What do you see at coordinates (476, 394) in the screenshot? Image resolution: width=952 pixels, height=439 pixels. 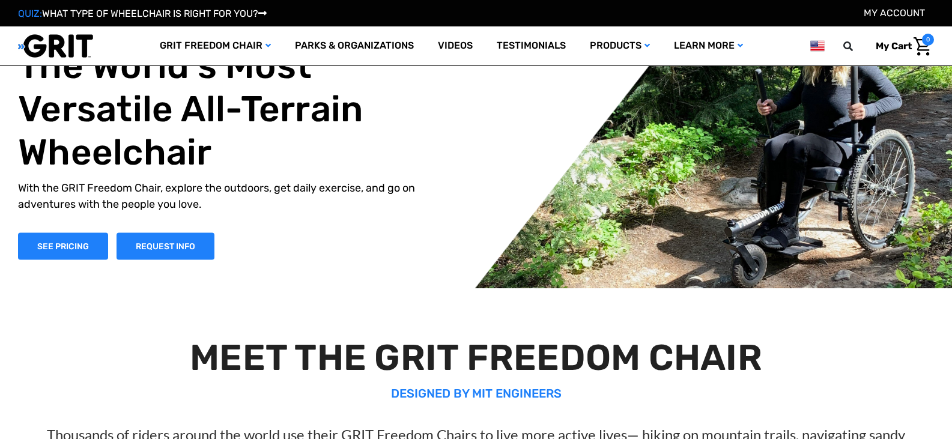 I see `p: DESIGNED BY MIT ENGINEERS` at bounding box center [476, 394].